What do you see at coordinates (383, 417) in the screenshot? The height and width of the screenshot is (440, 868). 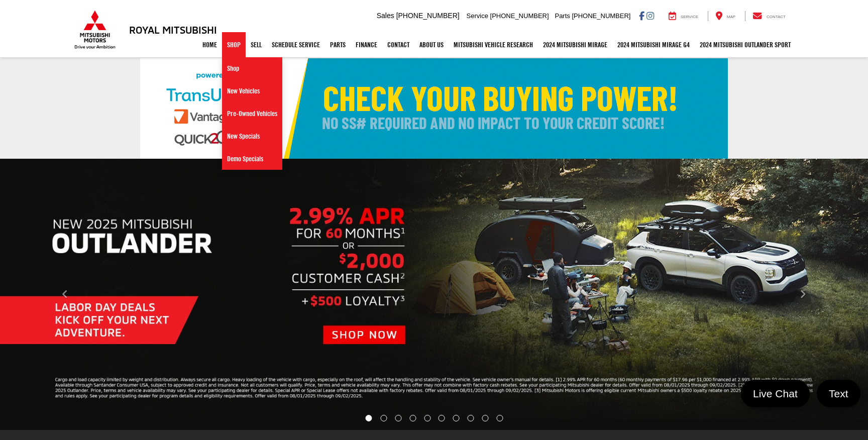 I see `li: Go to slide number 2.` at bounding box center [383, 417].